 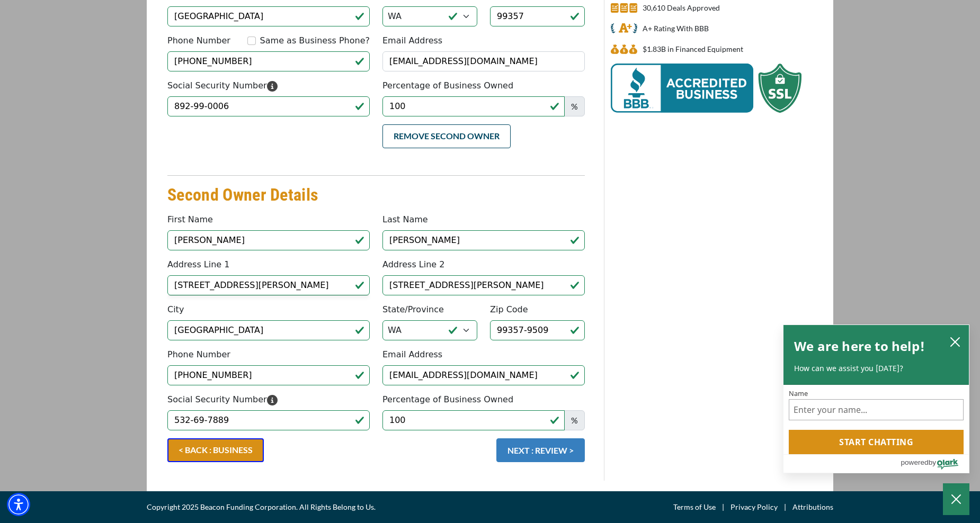 I want to click on a: Privacy Policy, so click(x=754, y=507).